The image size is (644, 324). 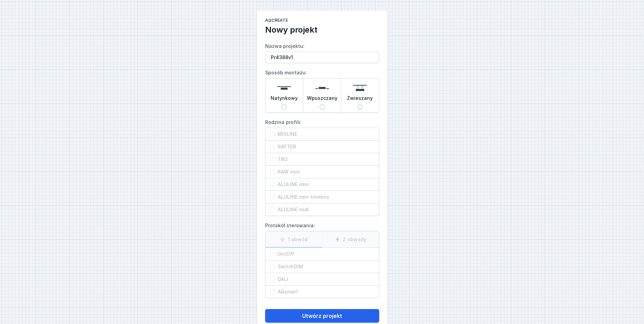 I want to click on img: suspended.svg, so click(x=360, y=88).